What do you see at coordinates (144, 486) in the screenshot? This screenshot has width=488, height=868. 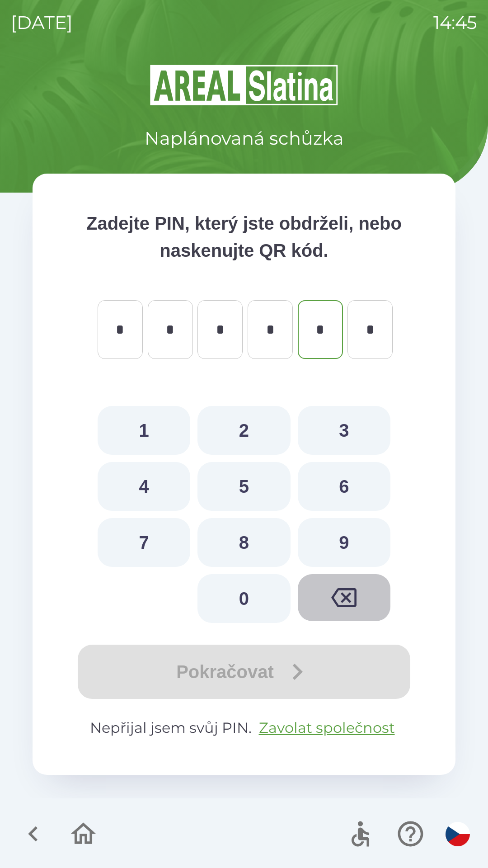 I see `button: 4` at bounding box center [144, 486].